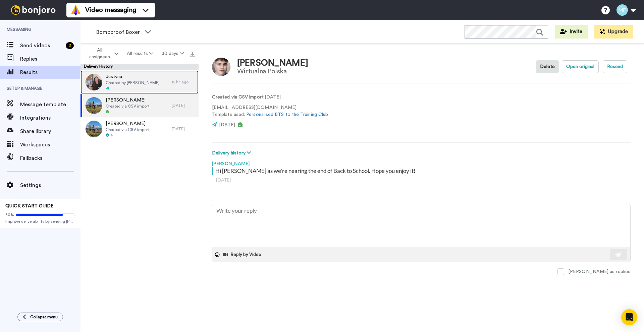 The width and height of the screenshot is (644, 332). Describe the element at coordinates (50, 185) in the screenshot. I see `span: Settings` at that location.